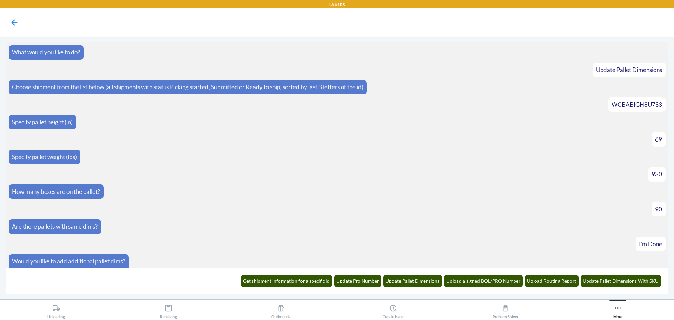  What do you see at coordinates (393, 309) in the screenshot?
I see `button: Create Issue` at bounding box center [393, 309].